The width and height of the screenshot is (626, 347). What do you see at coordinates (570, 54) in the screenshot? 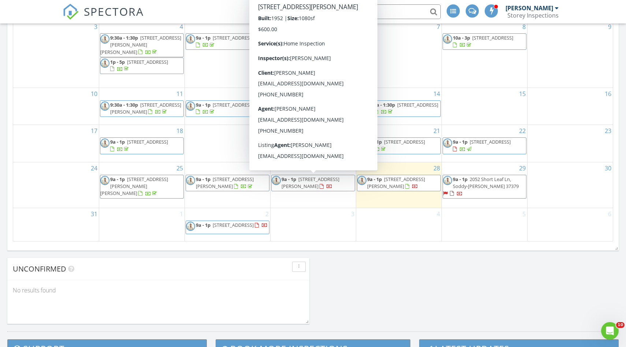
I see `td: Go to August 9, 2025` at bounding box center [570, 54].